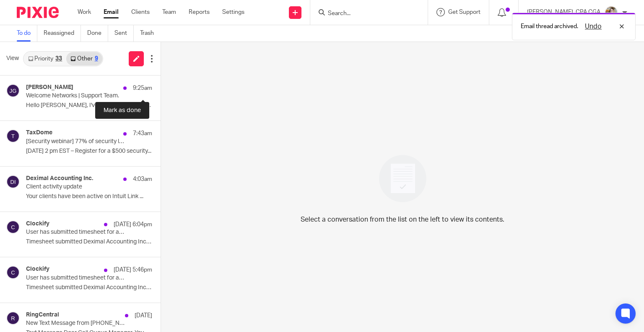 The image size is (644, 332). Describe the element at coordinates (76, 96) in the screenshot. I see `p: Welcome Networks | Support Team.` at that location.